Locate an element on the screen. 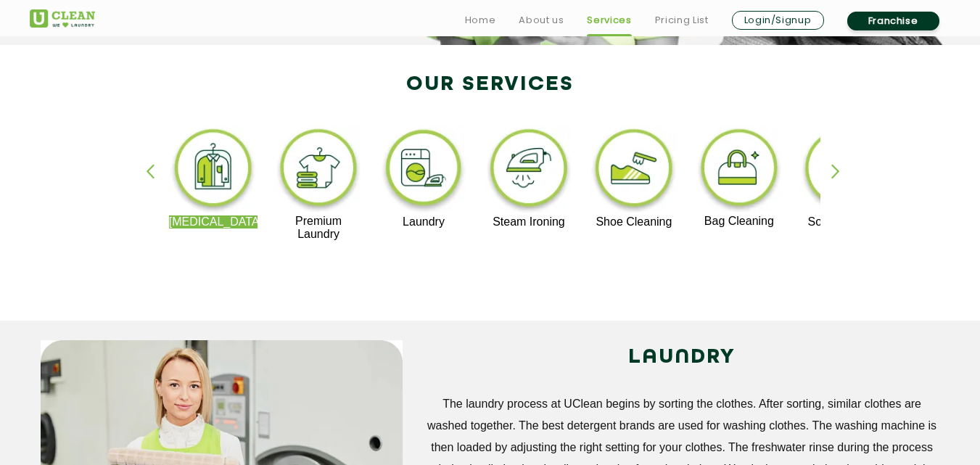  p: Bag Cleaning is located at coordinates (739, 221).